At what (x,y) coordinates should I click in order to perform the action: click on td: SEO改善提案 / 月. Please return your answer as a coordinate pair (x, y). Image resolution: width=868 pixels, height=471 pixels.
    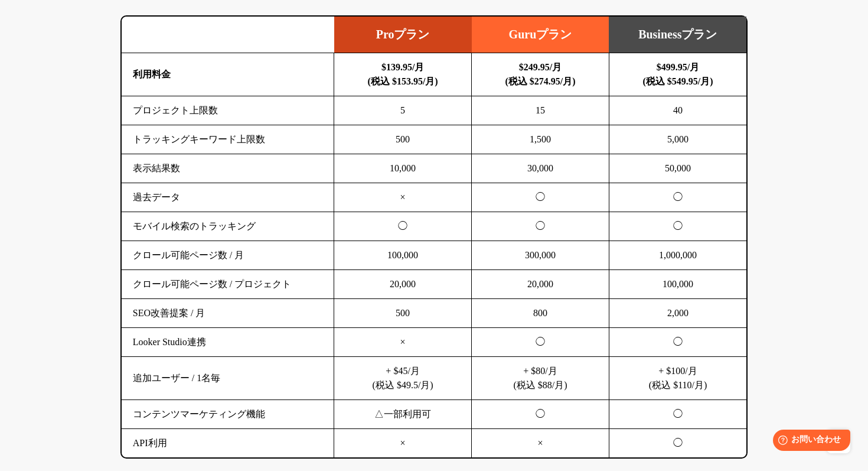
    Looking at the image, I should click on (228, 313).